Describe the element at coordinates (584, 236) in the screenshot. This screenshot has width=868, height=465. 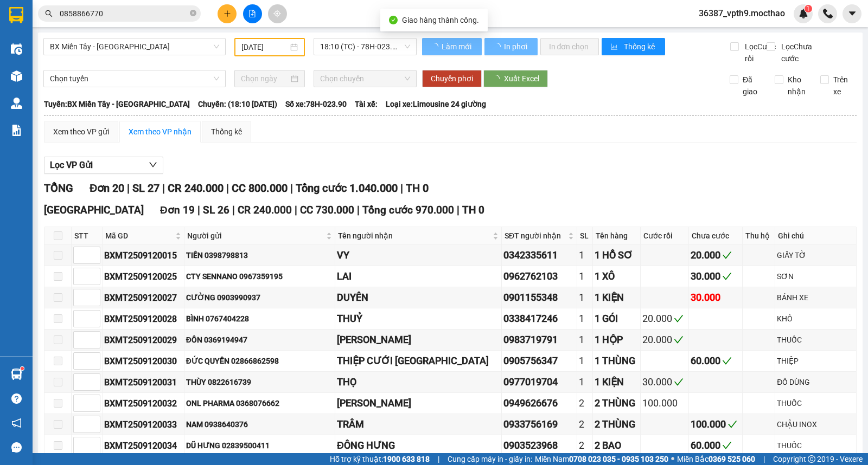
I see `th: SL` at that location.